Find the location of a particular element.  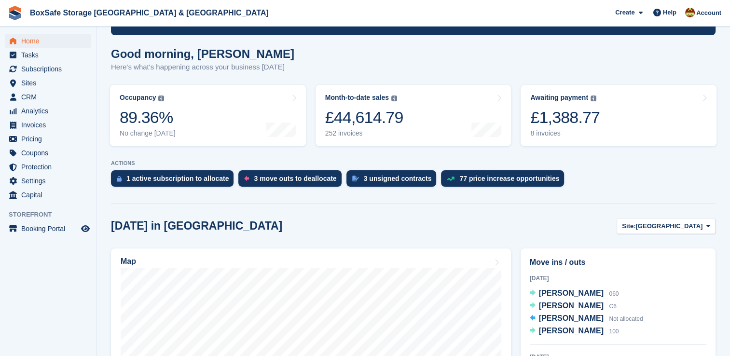

img: price_increase_opportunities-93ffe204e8149a01c8c9dc8f82e8f89637d9d84a8eef4429ea346261dce0b2c0.svg is located at coordinates (450, 178).